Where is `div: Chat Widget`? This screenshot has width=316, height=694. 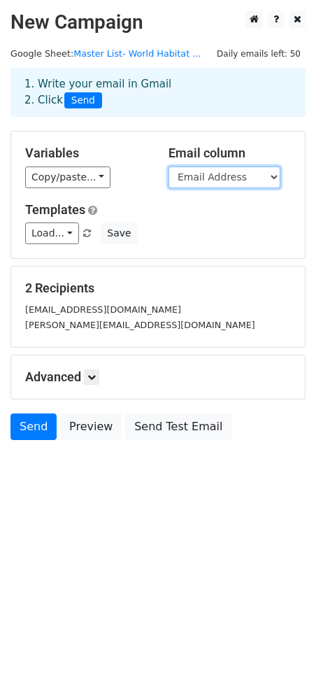
div: Chat Widget is located at coordinates (281, 661).